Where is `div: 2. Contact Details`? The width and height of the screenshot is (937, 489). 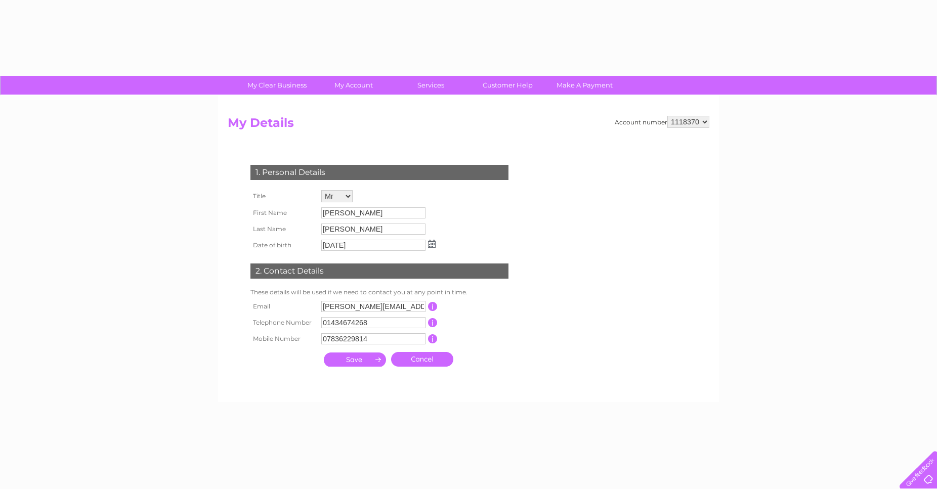 div: 2. Contact Details is located at coordinates (379, 271).